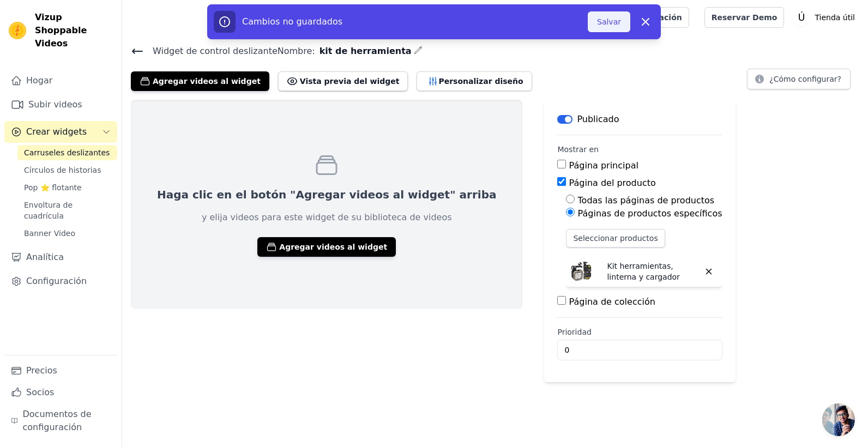 This screenshot has width=868, height=447. Describe the element at coordinates (343, 81) in the screenshot. I see `a: Vista previa del widget` at that location.